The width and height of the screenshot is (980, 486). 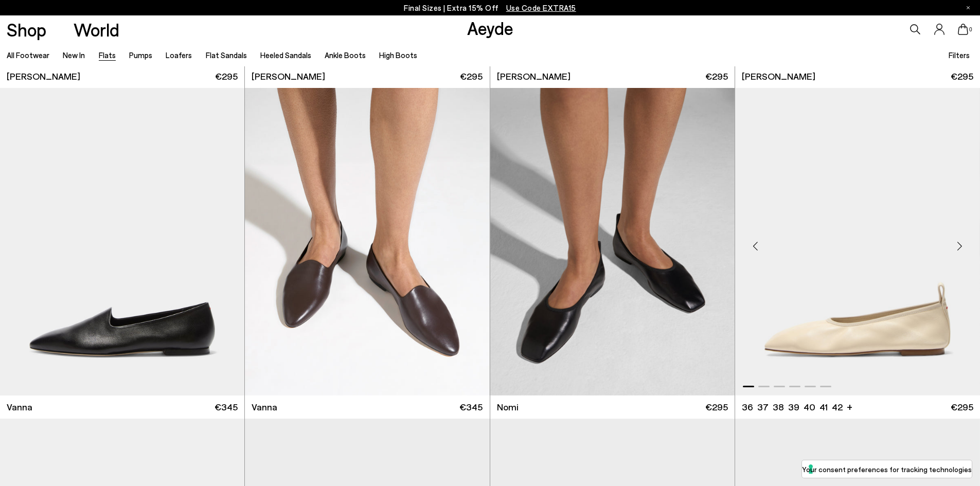 What do you see at coordinates (858, 407) in the screenshot?
I see `a: 36 37 38 39 40 41 42 + €295` at bounding box center [858, 407].